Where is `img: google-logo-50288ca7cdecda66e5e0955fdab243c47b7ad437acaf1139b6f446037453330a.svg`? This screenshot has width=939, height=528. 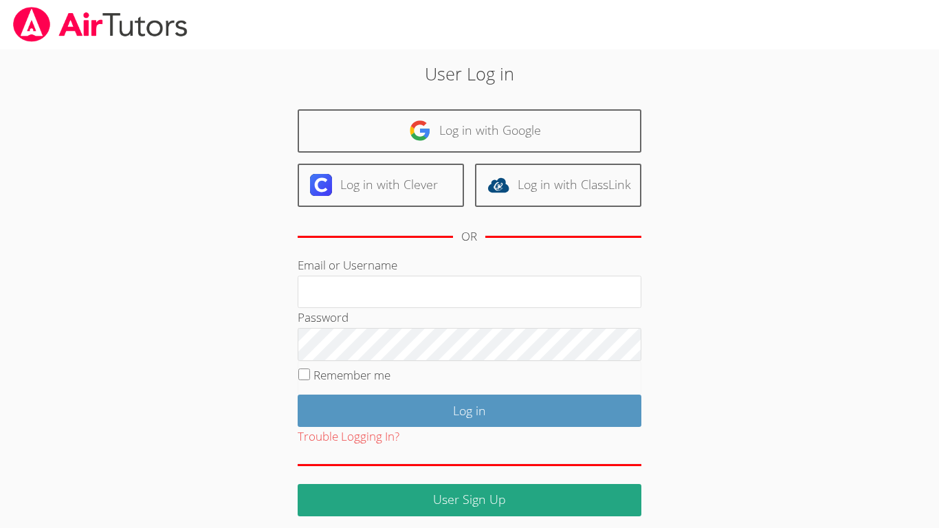 img: google-logo-50288ca7cdecda66e5e0955fdab243c47b7ad437acaf1139b6f446037453330a.svg is located at coordinates (420, 131).